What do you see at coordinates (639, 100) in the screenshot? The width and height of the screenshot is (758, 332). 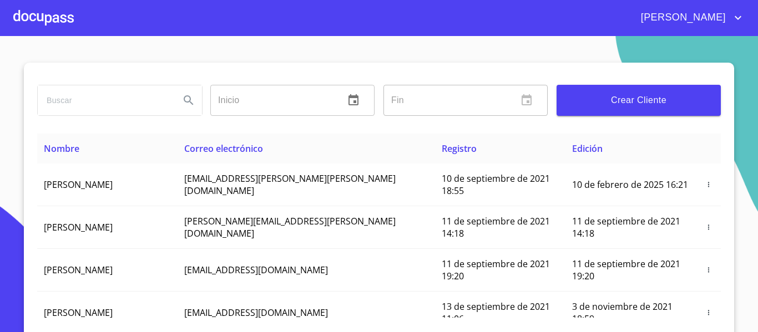 I see `span: Crear Cliente` at bounding box center [639, 100].